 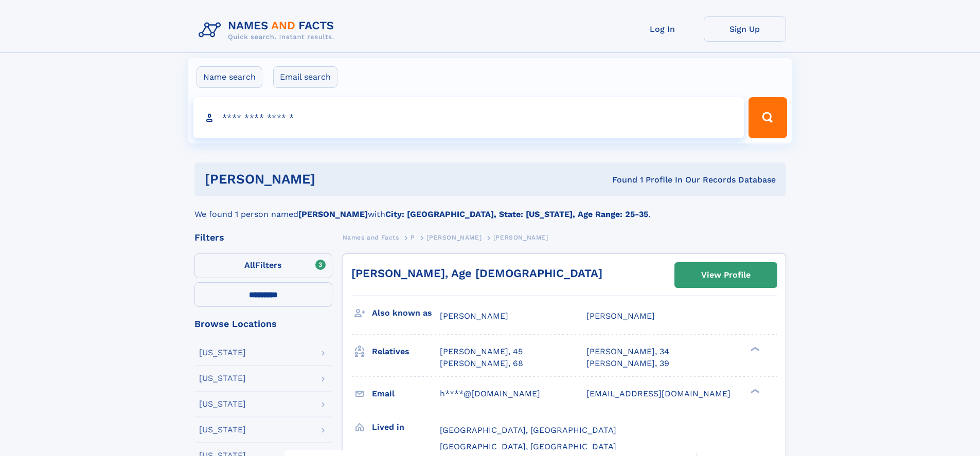 What do you see at coordinates (490, 208) in the screenshot?
I see `div: We found 1 person named with .` at bounding box center [490, 208].